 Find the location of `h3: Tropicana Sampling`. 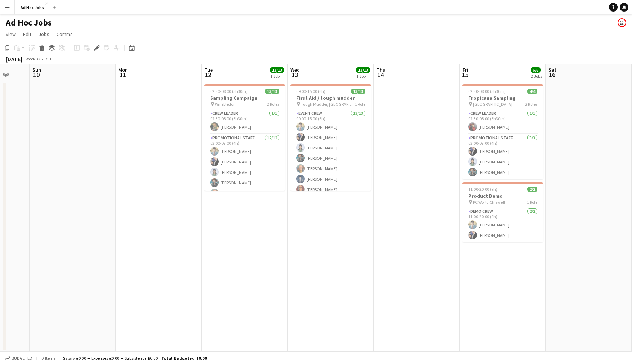

h3: Tropicana Sampling is located at coordinates (503, 98).